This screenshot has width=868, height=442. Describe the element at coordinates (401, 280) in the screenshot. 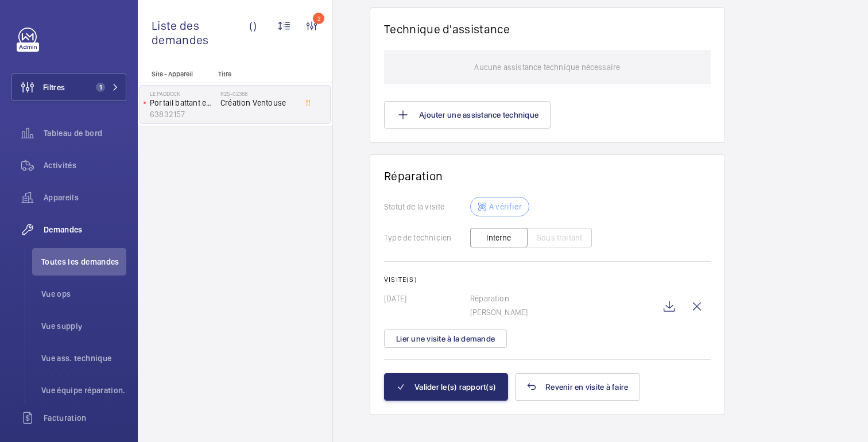

I see `font: Visite(s)` at that location.